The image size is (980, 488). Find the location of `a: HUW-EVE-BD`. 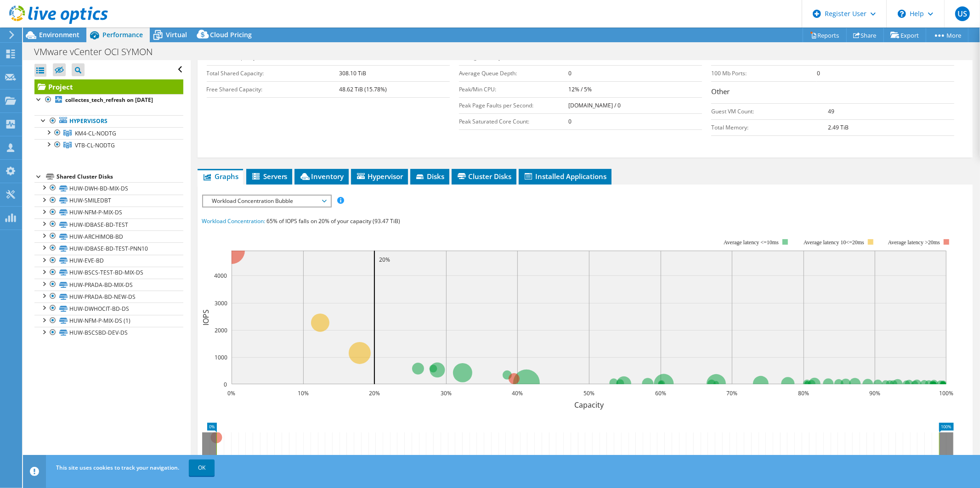

a: HUW-EVE-BD is located at coordinates (109, 260).